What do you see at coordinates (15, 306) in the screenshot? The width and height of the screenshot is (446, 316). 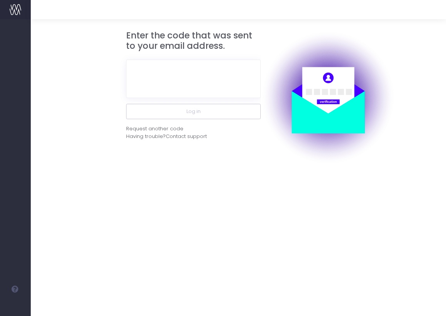 I see `img: images/default_profile_image.png` at bounding box center [15, 306].